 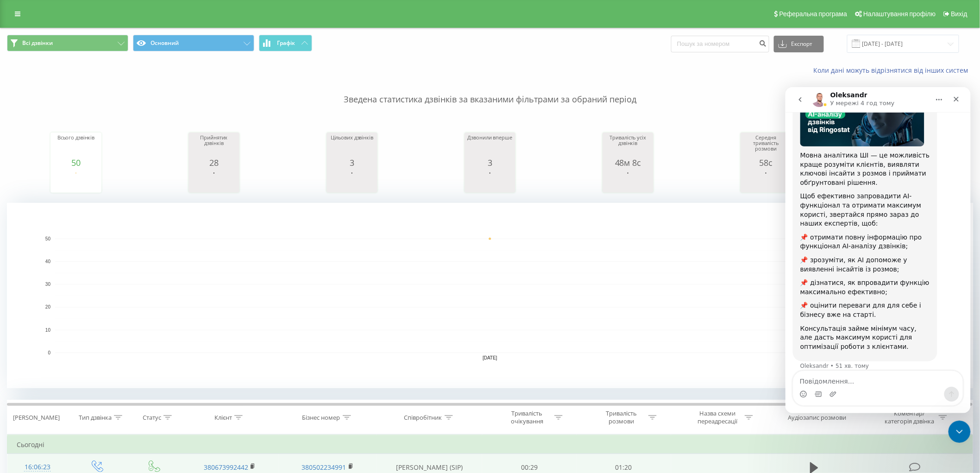 I want to click on span: Реферальна програма, so click(x=813, y=13).